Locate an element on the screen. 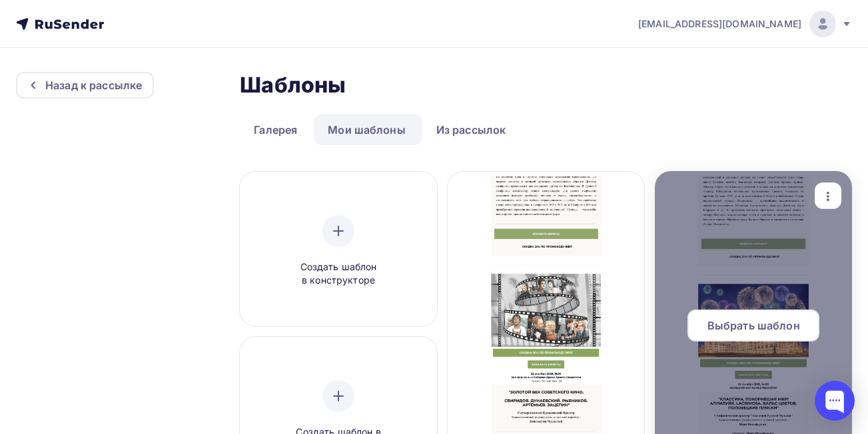 This screenshot has width=868, height=434. div: Назад к рассылке is located at coordinates (94, 85).